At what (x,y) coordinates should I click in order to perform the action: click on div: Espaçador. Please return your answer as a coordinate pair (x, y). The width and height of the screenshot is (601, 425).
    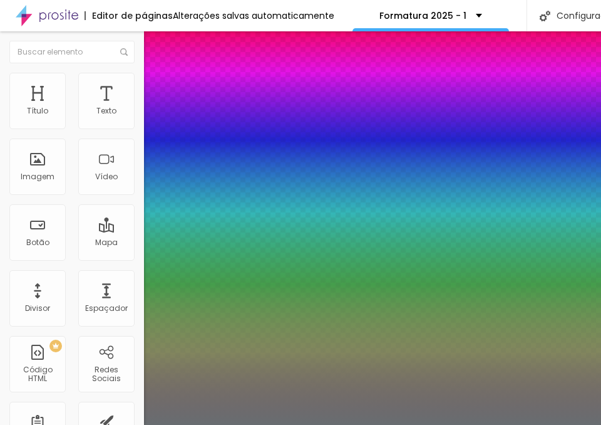
    Looking at the image, I should click on (106, 308).